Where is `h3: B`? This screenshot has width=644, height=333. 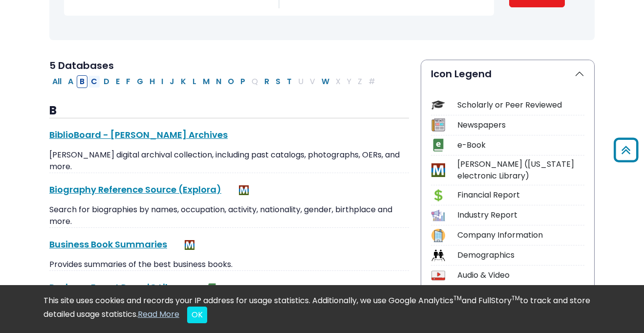
h3: B is located at coordinates (229, 111).